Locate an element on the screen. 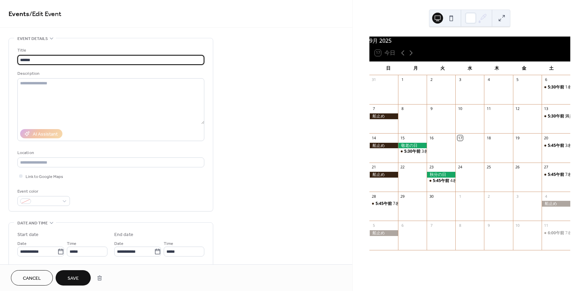  div: Location is located at coordinates (110, 152).